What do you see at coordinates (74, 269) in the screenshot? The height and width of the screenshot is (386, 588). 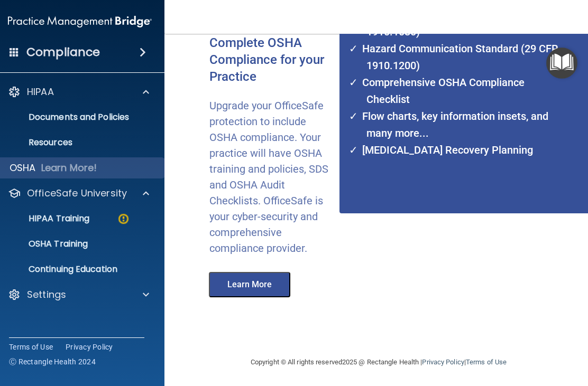 I see `p: Continuing Education` at bounding box center [74, 269].